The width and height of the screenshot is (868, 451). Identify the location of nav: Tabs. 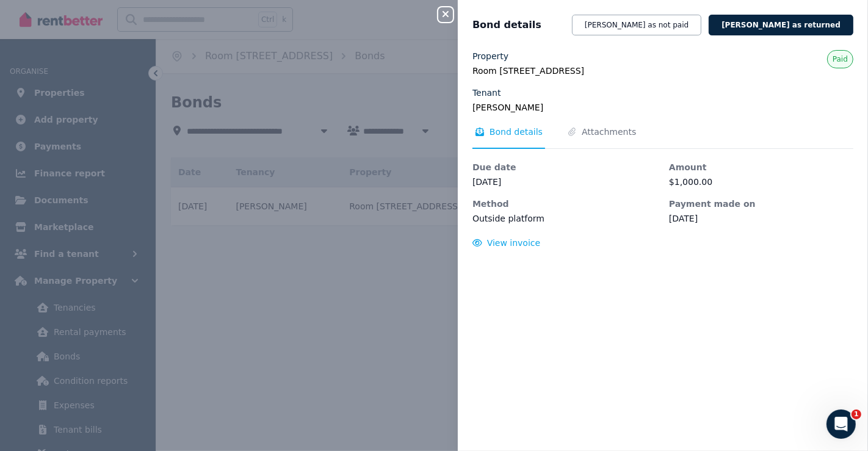
(663, 137).